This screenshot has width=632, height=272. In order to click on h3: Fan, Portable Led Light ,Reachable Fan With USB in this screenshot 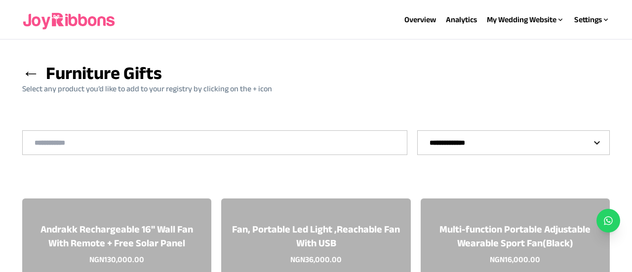, I will do `click(315, 236)`.